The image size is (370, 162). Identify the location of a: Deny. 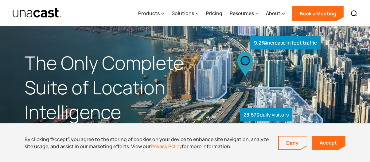
(293, 143).